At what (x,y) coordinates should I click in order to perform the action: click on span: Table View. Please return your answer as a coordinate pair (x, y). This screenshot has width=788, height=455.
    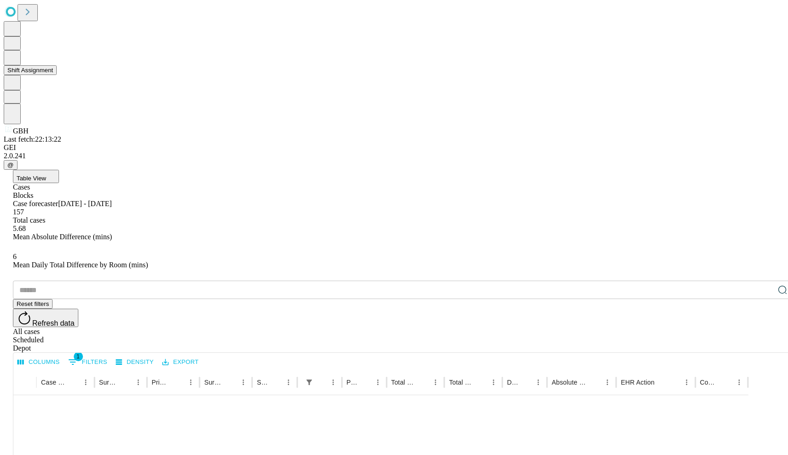
    Looking at the image, I should click on (31, 178).